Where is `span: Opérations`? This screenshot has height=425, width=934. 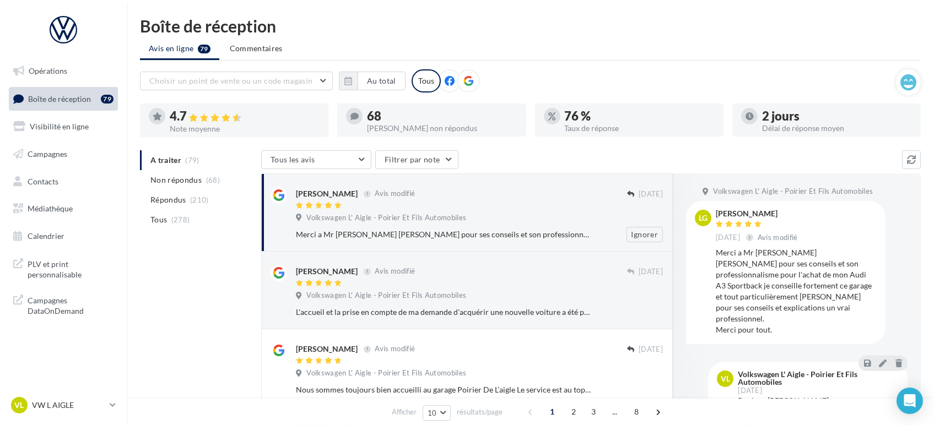 span: Opérations is located at coordinates (48, 71).